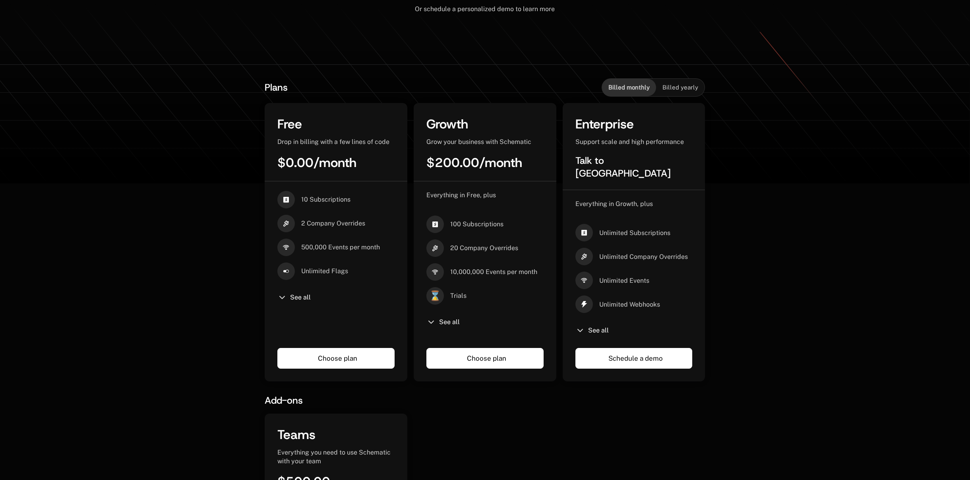  Describe the element at coordinates (493, 272) in the screenshot. I see `span: 10,000,000 Events per month` at that location.